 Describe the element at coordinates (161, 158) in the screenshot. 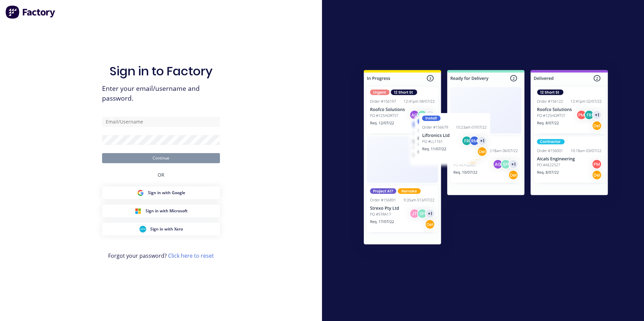

I see `button: Continue` at that location.